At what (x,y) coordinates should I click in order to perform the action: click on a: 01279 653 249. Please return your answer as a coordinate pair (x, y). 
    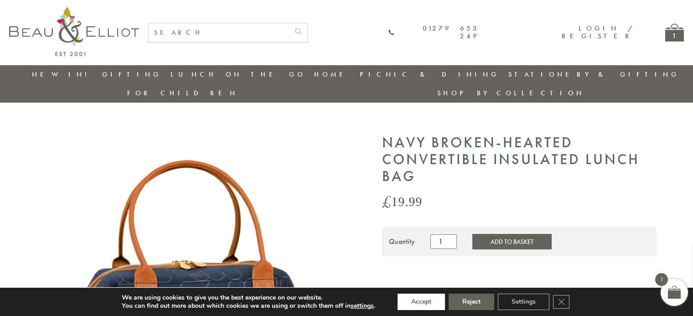
    Looking at the image, I should click on (434, 32).